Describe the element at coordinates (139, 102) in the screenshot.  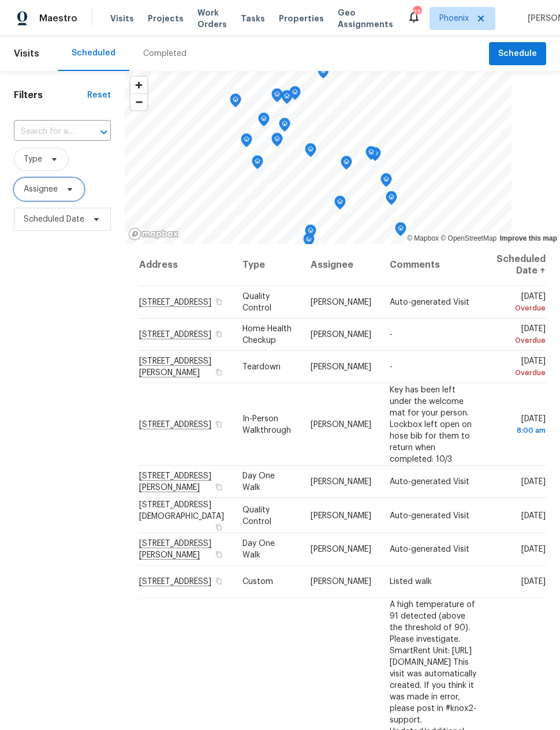
I see `span: Zoom out` at that location.